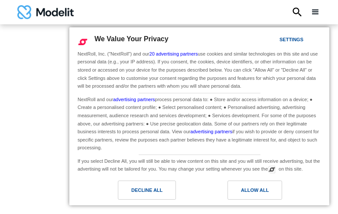  What do you see at coordinates (291, 39) in the screenshot?
I see `div: Settings` at bounding box center [291, 39].